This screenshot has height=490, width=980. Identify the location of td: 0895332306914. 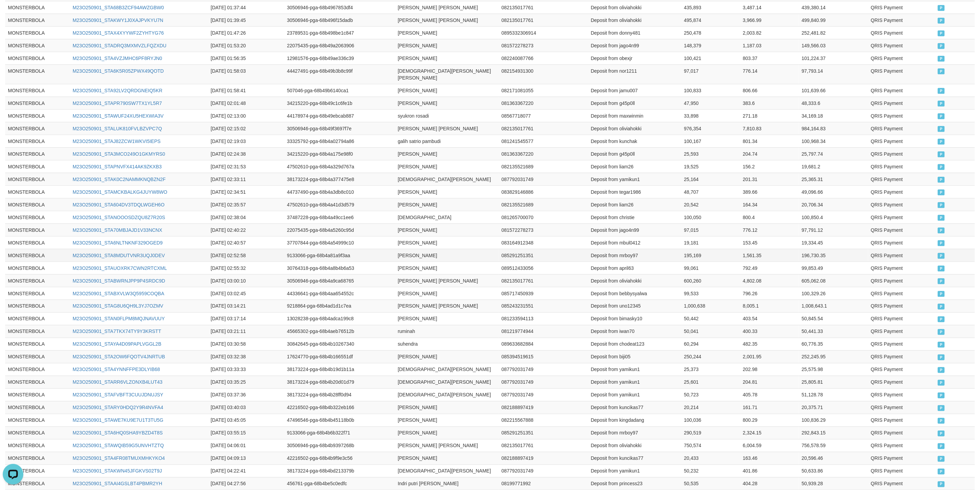
(529, 33).